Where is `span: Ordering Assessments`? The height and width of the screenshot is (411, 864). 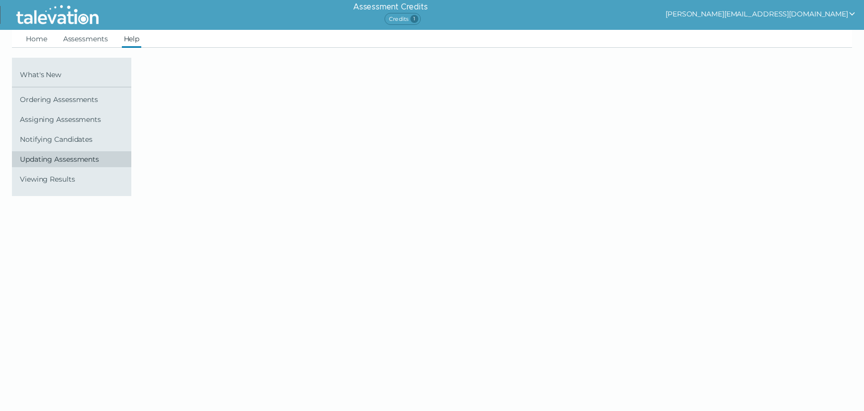 span: Ordering Assessments is located at coordinates (74, 100).